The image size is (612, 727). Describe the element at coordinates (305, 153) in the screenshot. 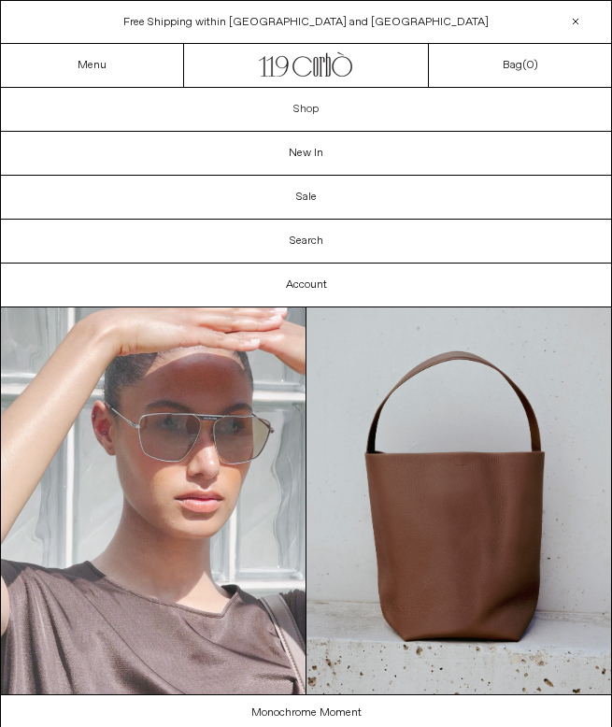

I see `a: New In` at that location.